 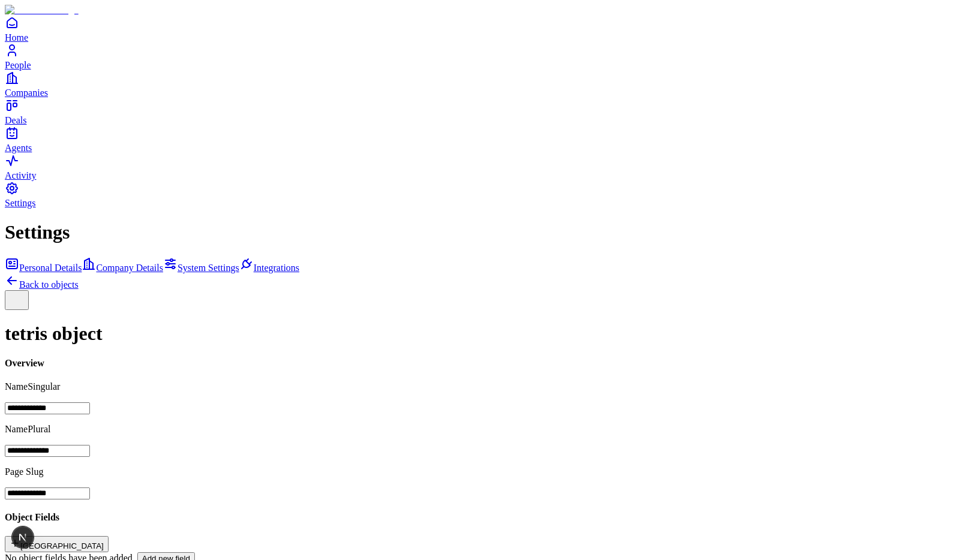 What do you see at coordinates (269, 267) in the screenshot?
I see `a: Integrations` at bounding box center [269, 267].